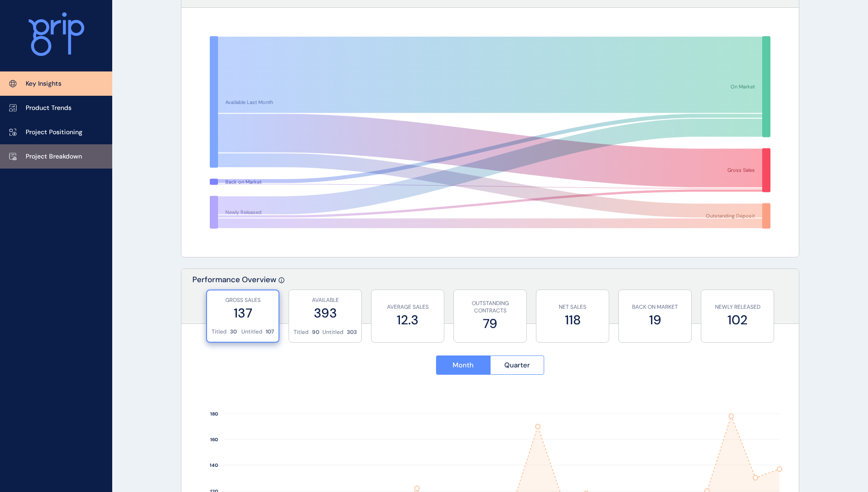  Describe the element at coordinates (325, 300) in the screenshot. I see `p: AVAILABLE` at that location.